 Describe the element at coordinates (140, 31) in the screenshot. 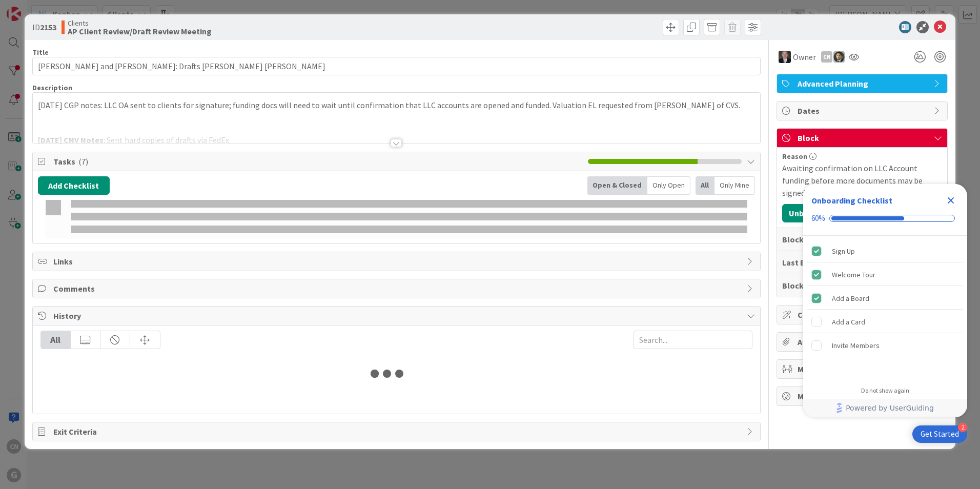

I see `b: AP Client Review/Draft Review Meeting` at that location.